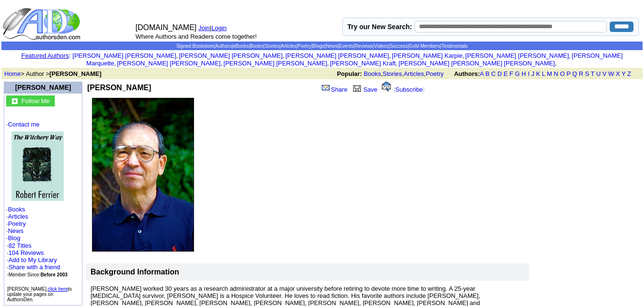 This screenshot has width=644, height=306. What do you see at coordinates (364, 89) in the screenshot?
I see `a: Save` at bounding box center [364, 89].